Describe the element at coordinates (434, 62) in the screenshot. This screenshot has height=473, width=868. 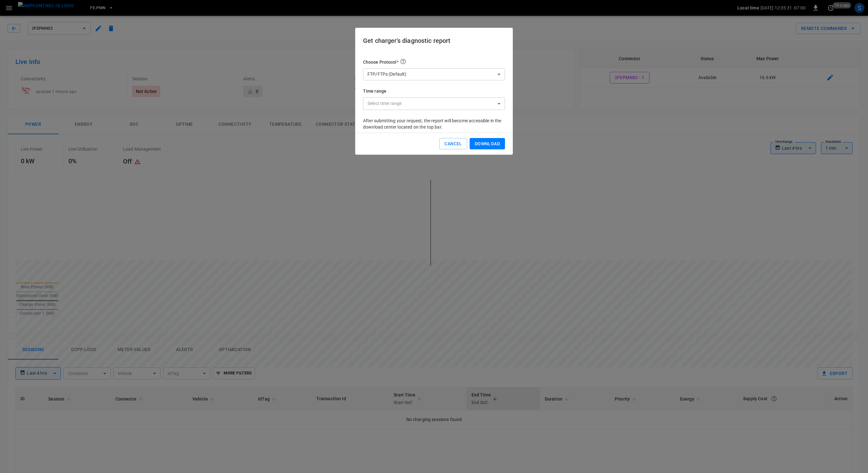
I see `h6: Choose Protocol` at that location.